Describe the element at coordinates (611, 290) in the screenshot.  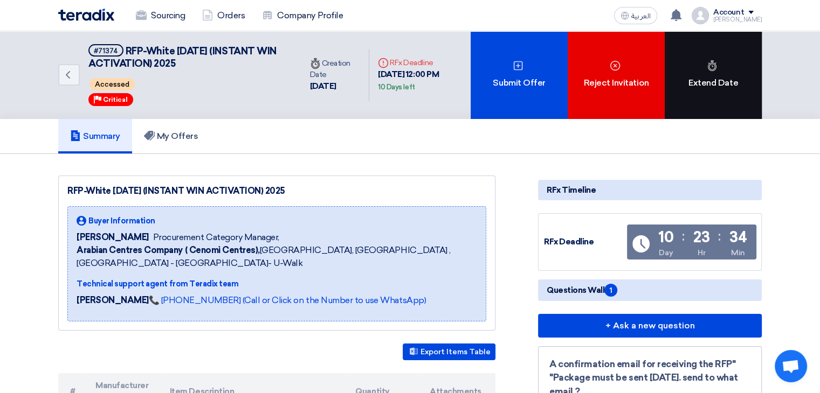
I see `span: 1` at that location.